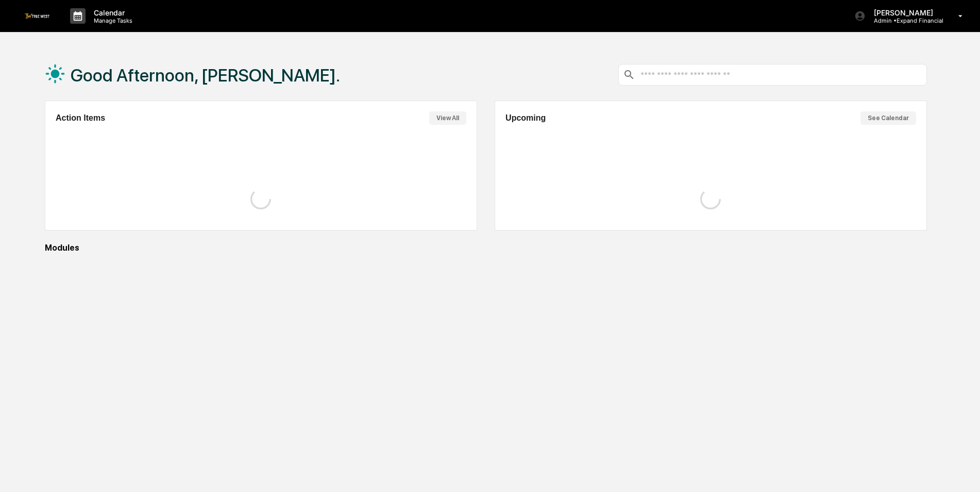 The height and width of the screenshot is (492, 980). Describe the element at coordinates (904, 21) in the screenshot. I see `p: Admin • Expand Financial` at that location.